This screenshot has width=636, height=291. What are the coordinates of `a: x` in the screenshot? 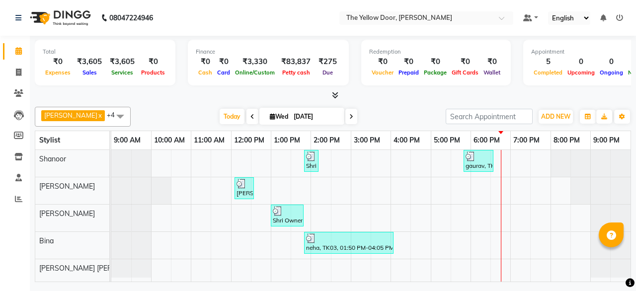 It's located at (99, 115).